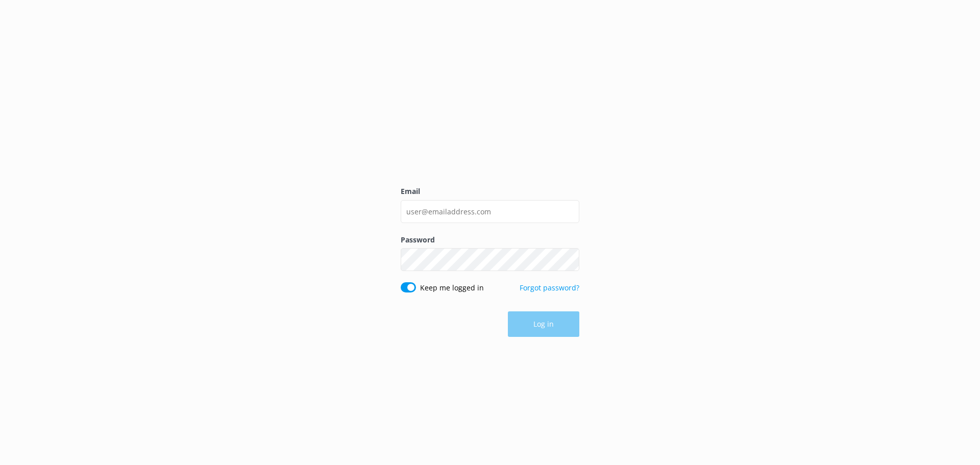  I want to click on label: Email, so click(490, 191).